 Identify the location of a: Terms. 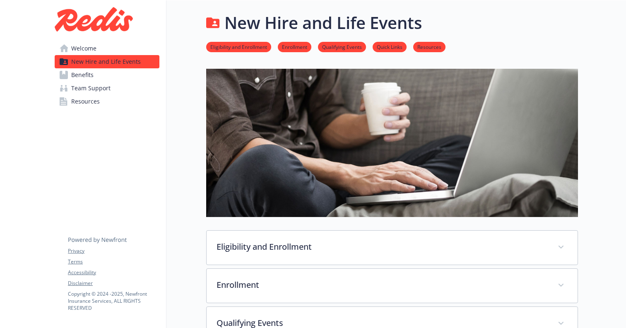
(113, 262).